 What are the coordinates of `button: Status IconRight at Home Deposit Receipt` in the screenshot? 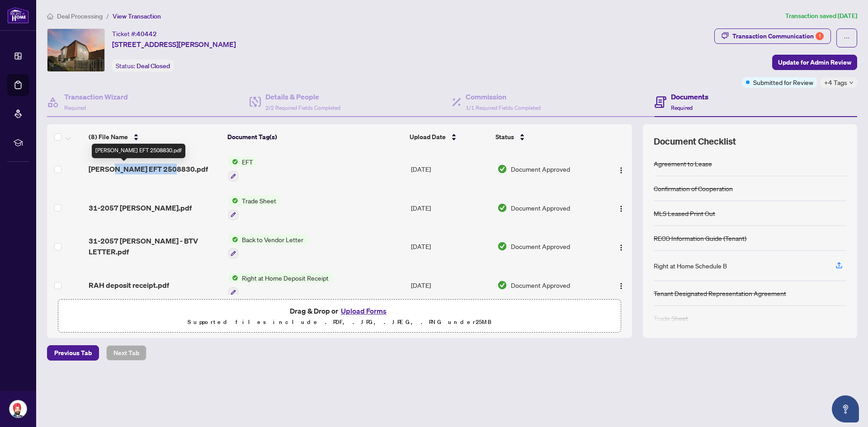 It's located at (280, 285).